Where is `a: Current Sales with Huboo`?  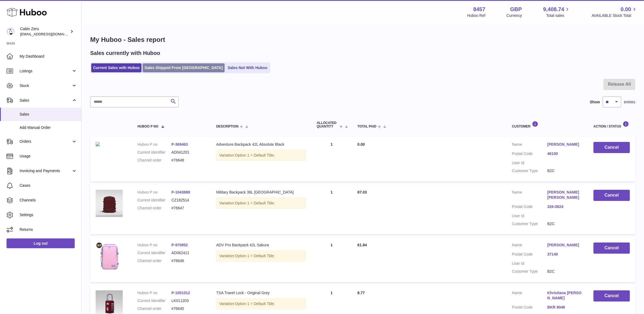 a: Current Sales with Huboo is located at coordinates (116, 67).